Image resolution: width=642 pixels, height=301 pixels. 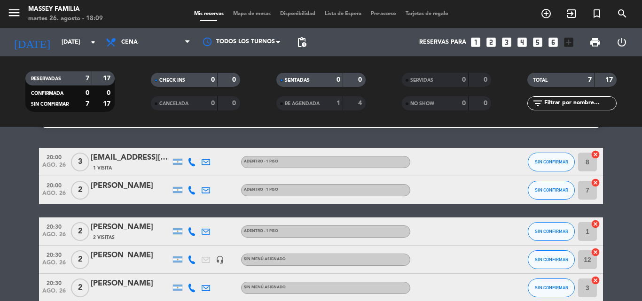 I want to click on span: CHECK INS, so click(x=172, y=80).